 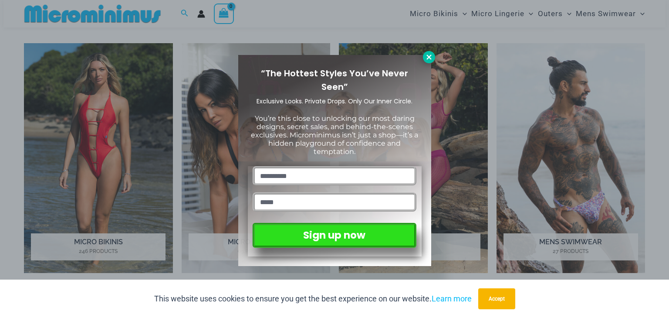 I want to click on button: Close, so click(x=429, y=57).